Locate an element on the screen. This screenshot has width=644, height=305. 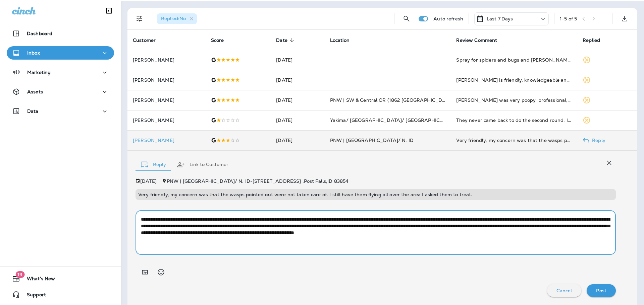
button: 19What's New is located at coordinates (60, 279).